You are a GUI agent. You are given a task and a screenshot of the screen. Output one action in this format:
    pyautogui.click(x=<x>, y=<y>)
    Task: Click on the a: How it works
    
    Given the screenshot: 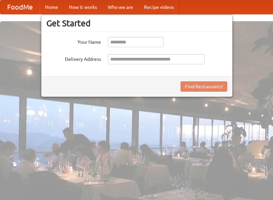 What is the action you would take?
    pyautogui.click(x=83, y=7)
    